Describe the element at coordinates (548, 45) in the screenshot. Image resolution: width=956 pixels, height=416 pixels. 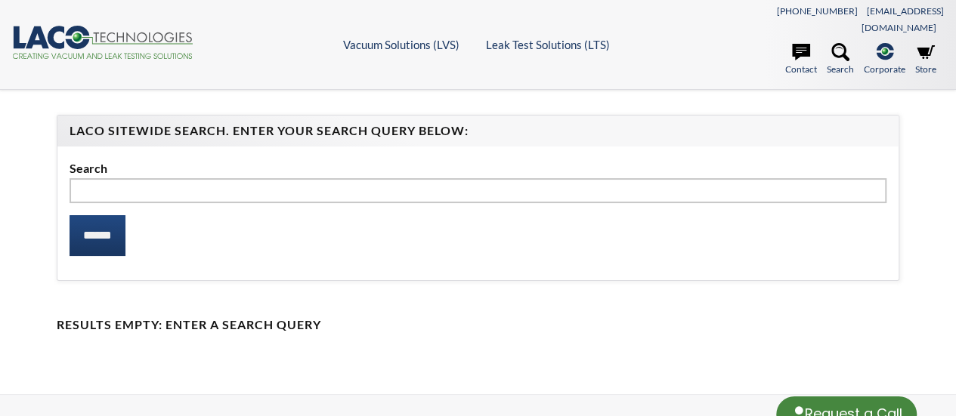
I see `a: Leak Test Solutions (LTS)` at that location.